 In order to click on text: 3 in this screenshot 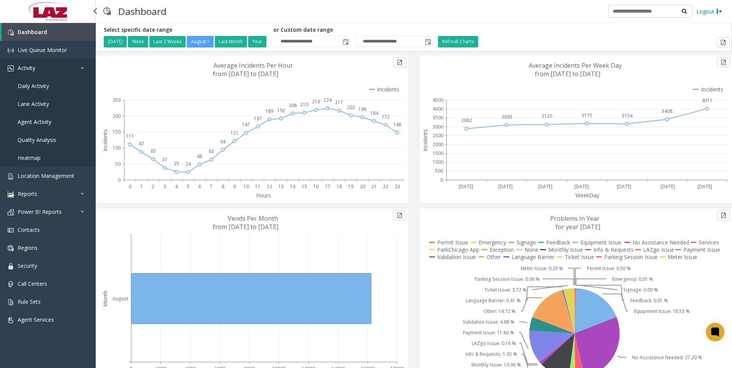, I will do `click(165, 186)`.